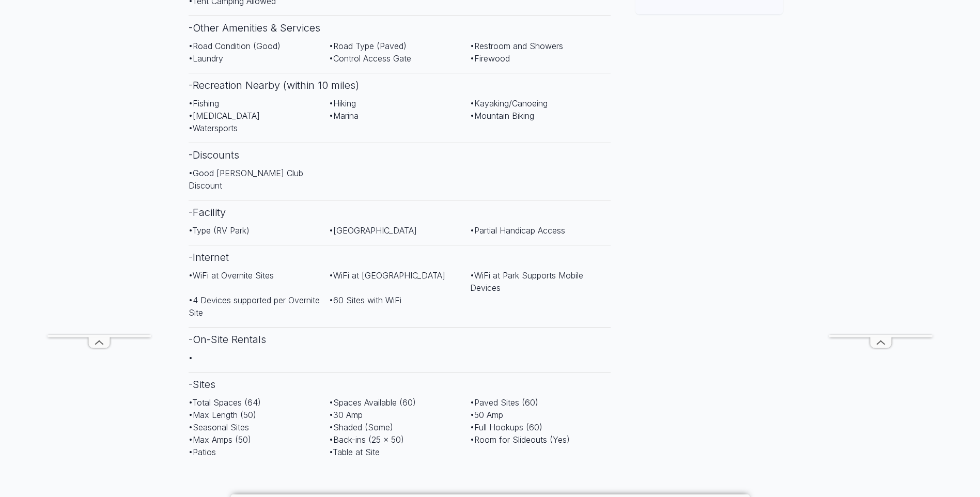  Describe the element at coordinates (502, 116) in the screenshot. I see `span: • Mountain Biking` at that location.